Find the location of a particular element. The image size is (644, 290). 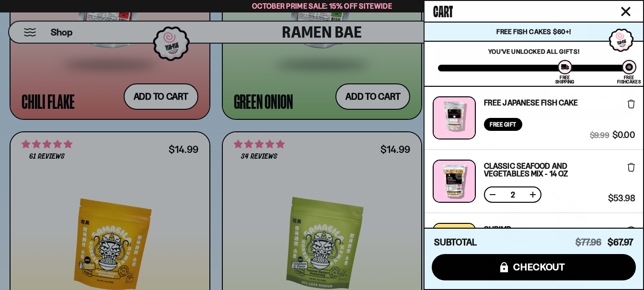

span: $9.99 is located at coordinates (600, 135).